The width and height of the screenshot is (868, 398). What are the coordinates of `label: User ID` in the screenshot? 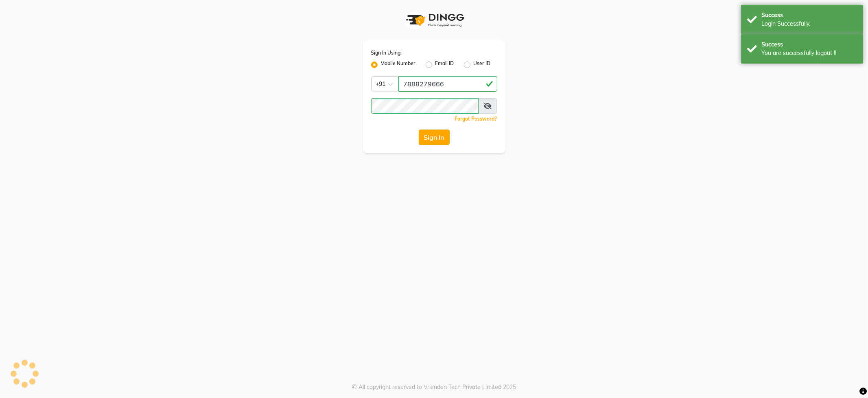 It's located at (483, 64).